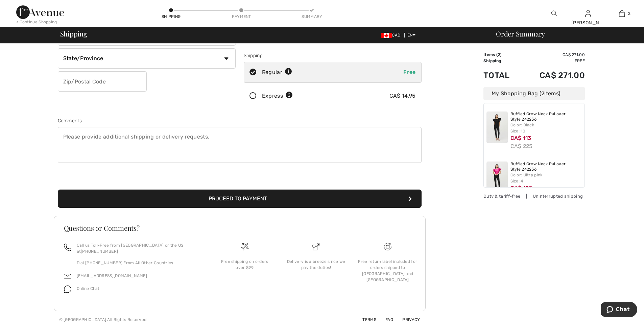 The image size is (644, 322). What do you see at coordinates (68, 290) in the screenshot?
I see `img: chat` at bounding box center [68, 290].